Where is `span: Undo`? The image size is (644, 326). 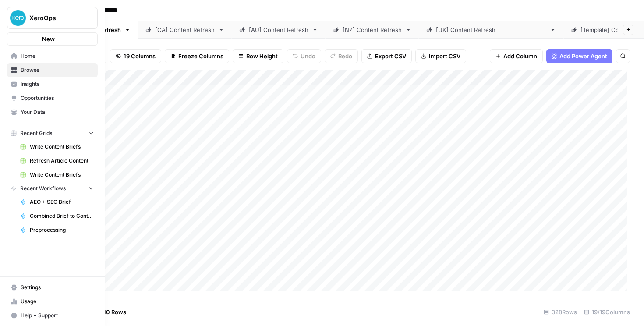
span: Undo is located at coordinates (308, 56).